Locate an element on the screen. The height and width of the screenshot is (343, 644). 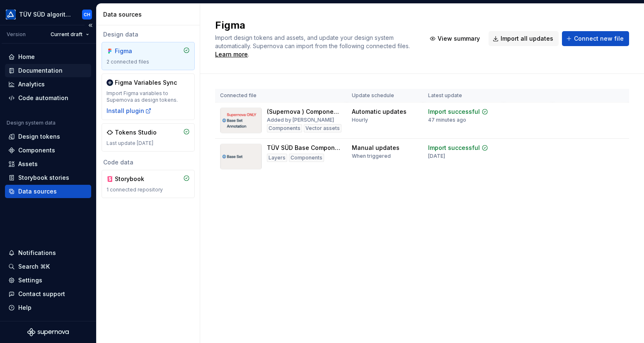
div: TÜV SÜD Base Components is located at coordinates (304, 148).